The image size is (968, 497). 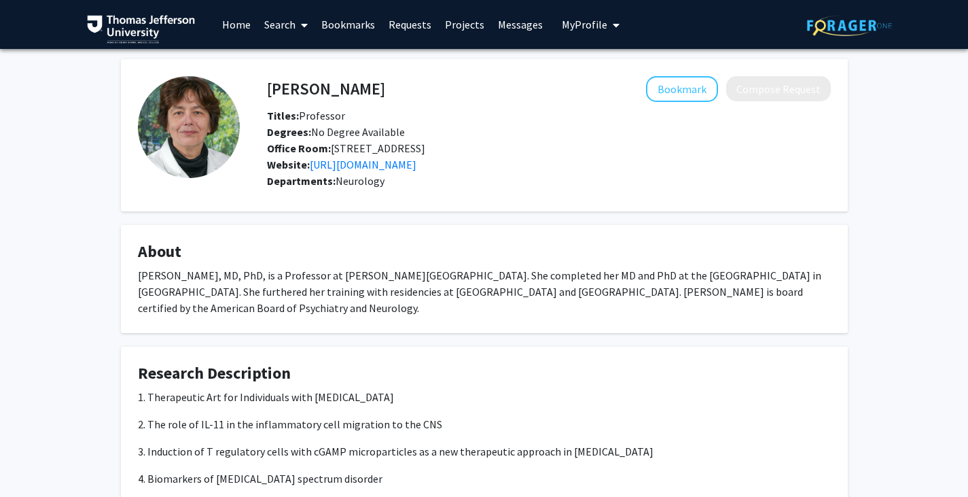 I want to click on h4: About, so click(x=484, y=251).